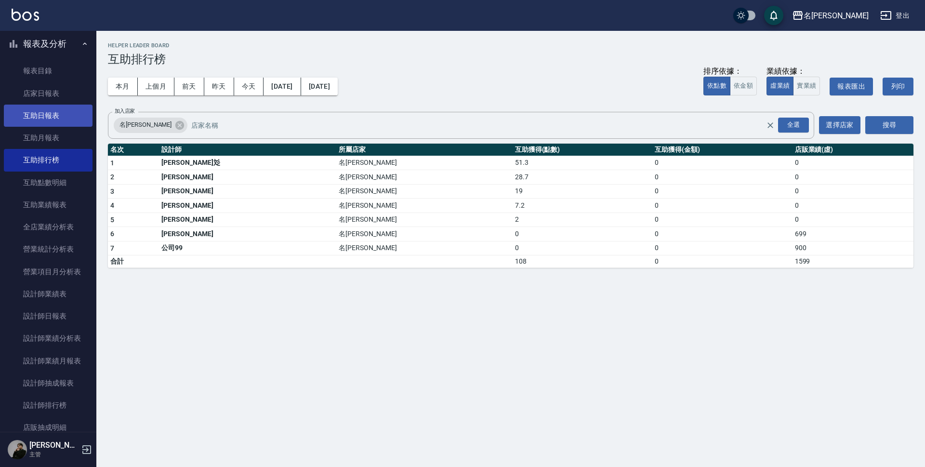 The height and width of the screenshot is (467, 925). Describe the element at coordinates (511, 206) in the screenshot. I see `table: a dense table` at that location.